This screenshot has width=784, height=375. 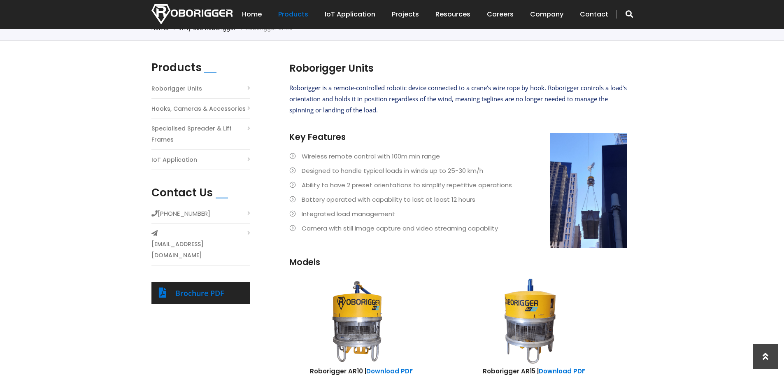 What do you see at coordinates (293, 14) in the screenshot?
I see `a: Products` at bounding box center [293, 14].